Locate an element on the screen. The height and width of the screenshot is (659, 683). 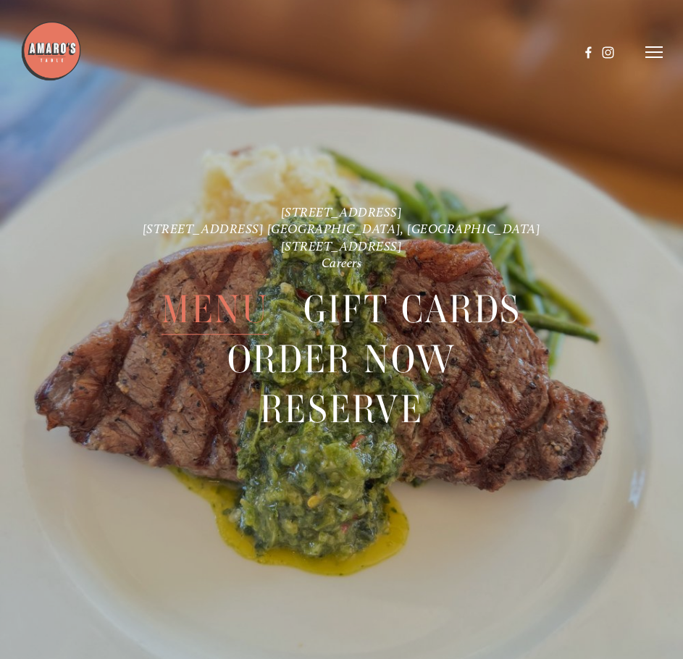
span: Menu is located at coordinates (215, 310).